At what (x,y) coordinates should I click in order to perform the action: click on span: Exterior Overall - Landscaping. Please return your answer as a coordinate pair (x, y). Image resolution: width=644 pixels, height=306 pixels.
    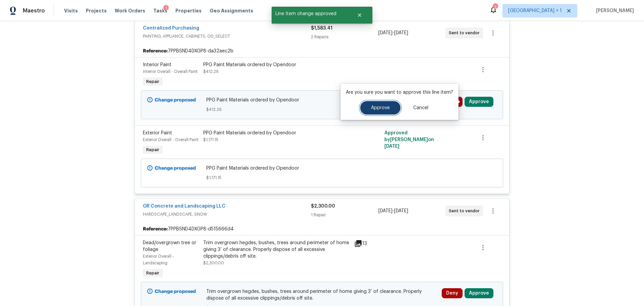
    Looking at the image, I should click on (159, 259).